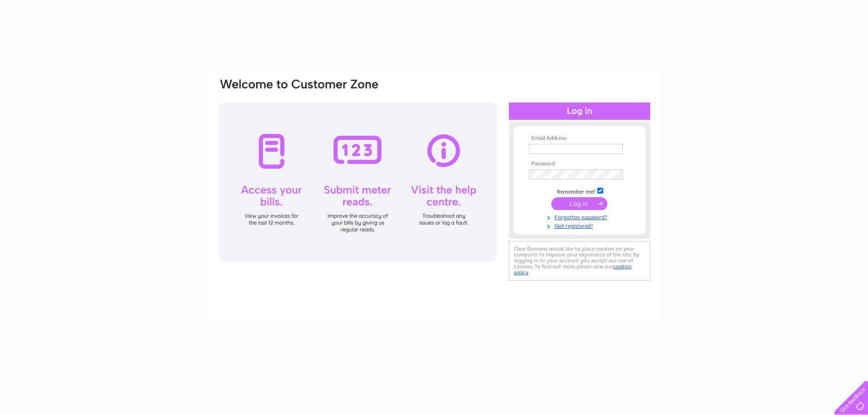 This screenshot has height=415, width=868. I want to click on th: Email Address:, so click(580, 139).